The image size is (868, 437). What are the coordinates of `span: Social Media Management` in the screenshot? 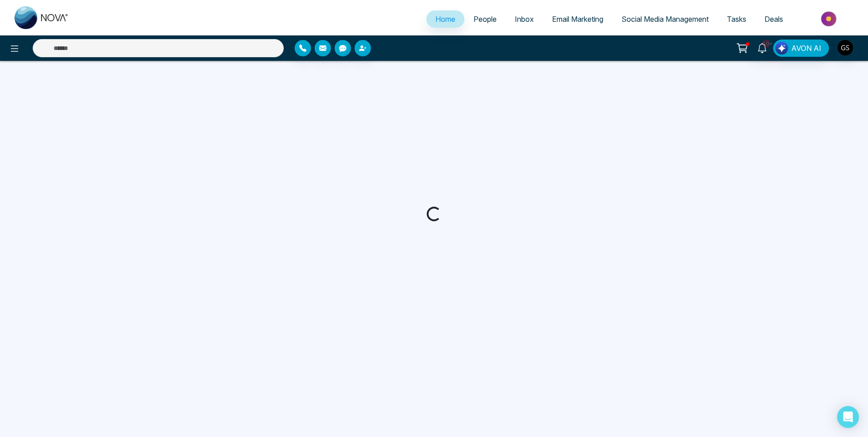 It's located at (665, 19).